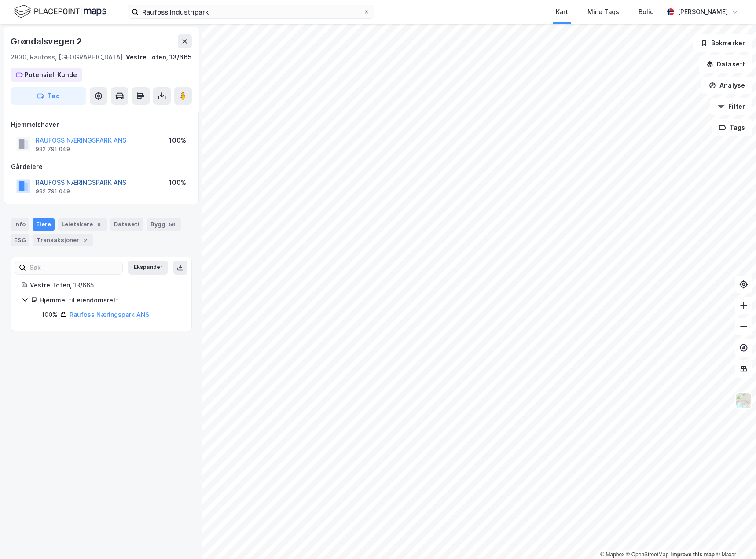  Describe the element at coordinates (164, 224) in the screenshot. I see `div: Bygg` at that location.